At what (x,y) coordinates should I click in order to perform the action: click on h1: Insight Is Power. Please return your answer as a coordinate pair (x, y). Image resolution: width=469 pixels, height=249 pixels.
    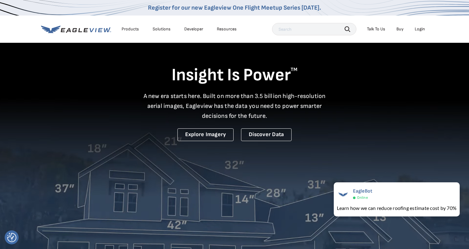
    Looking at the image, I should click on (235, 75).